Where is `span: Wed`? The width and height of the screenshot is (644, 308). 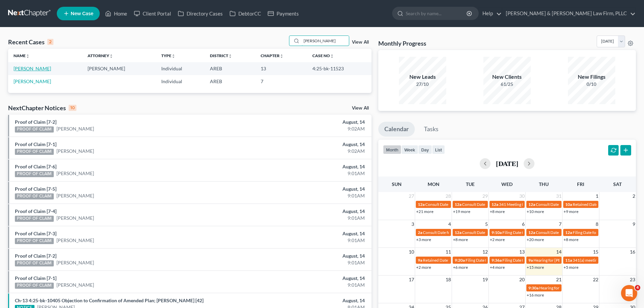 span: Wed is located at coordinates (507, 184).